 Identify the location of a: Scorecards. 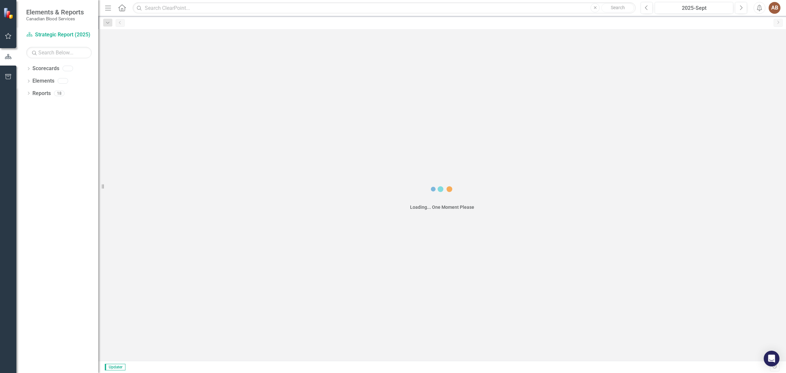
(46, 68).